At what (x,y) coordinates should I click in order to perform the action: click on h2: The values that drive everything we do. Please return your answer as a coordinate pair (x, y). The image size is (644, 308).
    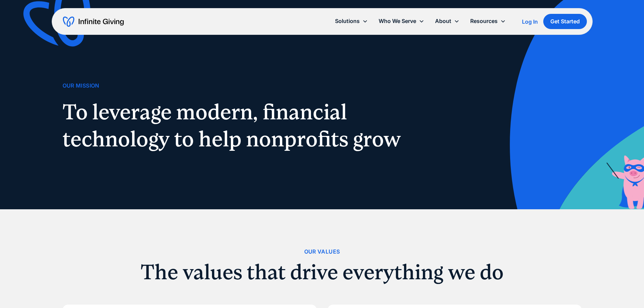
    Looking at the image, I should click on (322, 273).